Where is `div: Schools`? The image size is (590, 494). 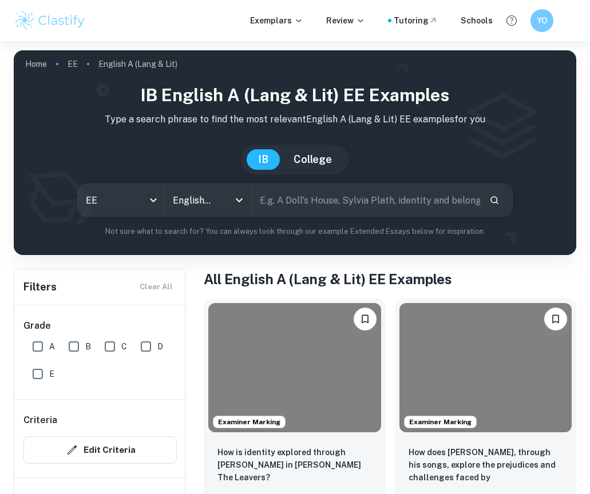 div: Schools is located at coordinates (477, 21).